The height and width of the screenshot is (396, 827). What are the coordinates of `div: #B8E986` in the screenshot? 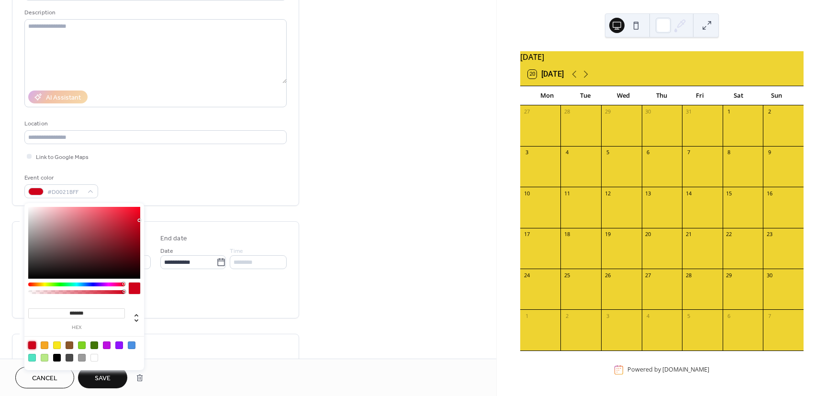 It's located at (45, 358).